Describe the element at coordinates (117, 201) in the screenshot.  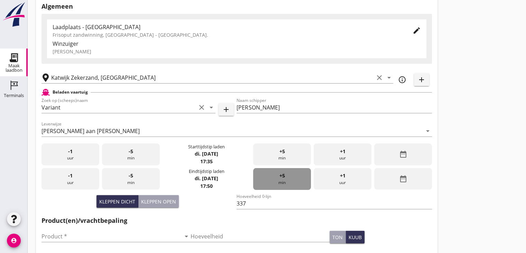
I see `div: Kleppen dicht` at that location.